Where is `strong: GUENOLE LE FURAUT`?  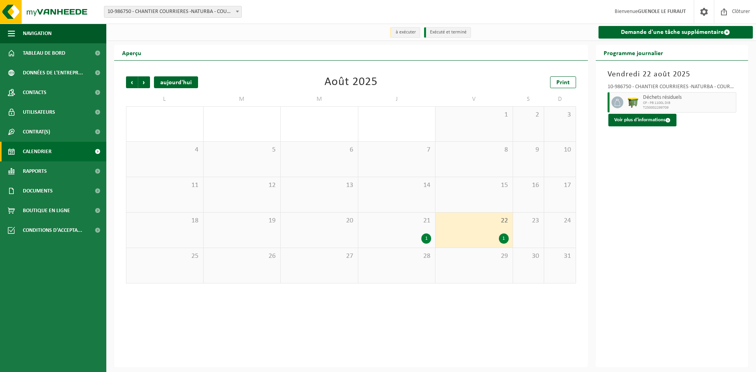
strong: GUENOLE LE FURAUT is located at coordinates (661, 11).